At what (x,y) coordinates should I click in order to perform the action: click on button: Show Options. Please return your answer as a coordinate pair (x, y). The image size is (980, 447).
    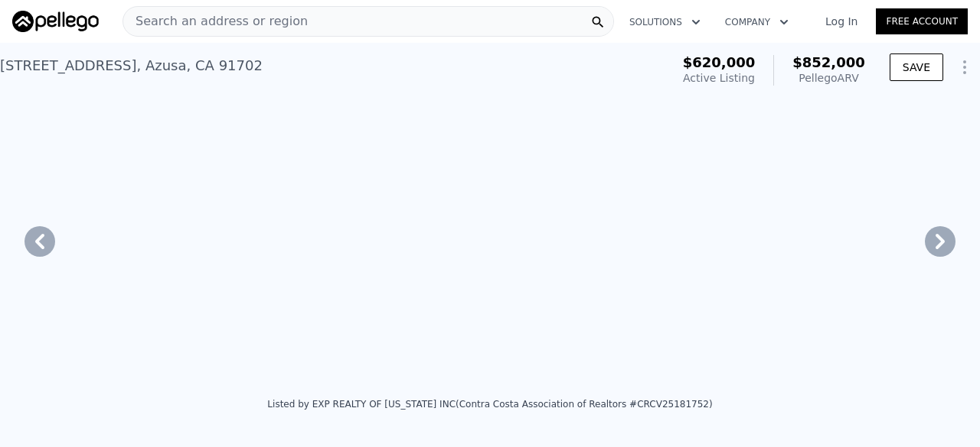
    Looking at the image, I should click on (964, 68).